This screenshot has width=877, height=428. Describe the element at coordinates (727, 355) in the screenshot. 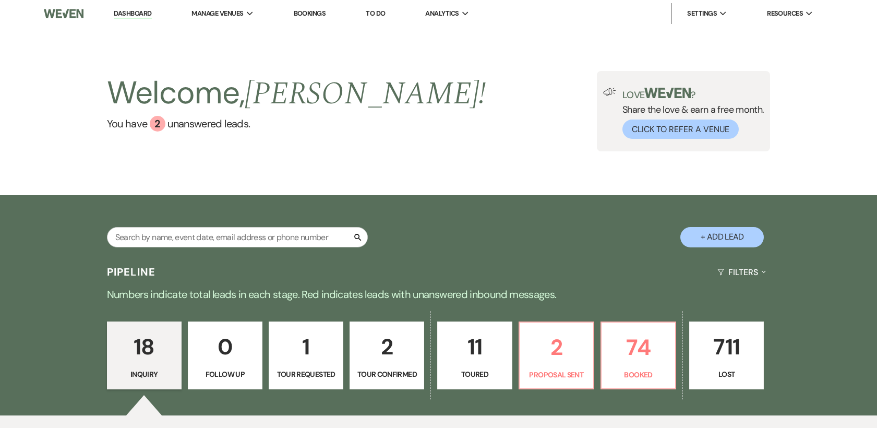

I see `a: 711Lost` at that location.